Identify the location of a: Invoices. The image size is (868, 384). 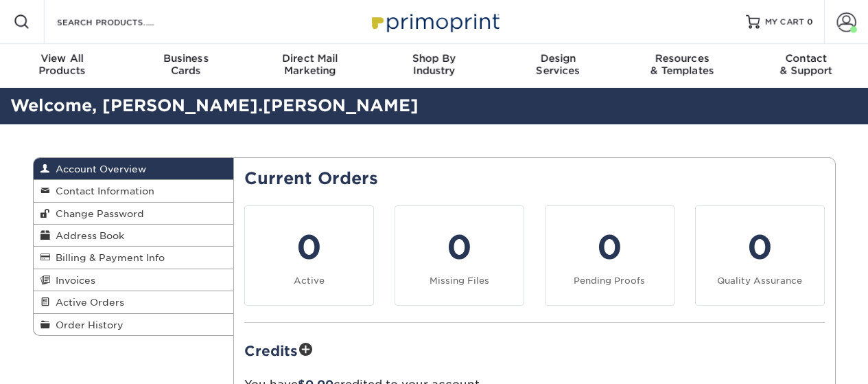
(134, 280).